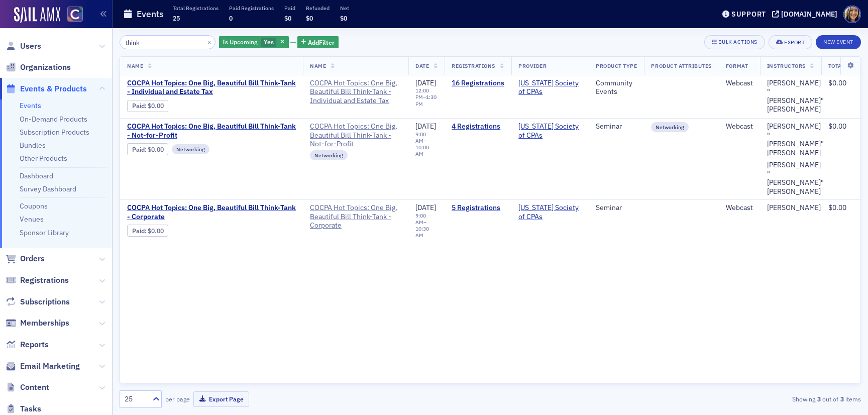  I want to click on span: COCPA Hot Topics: One Big, Beautiful Bill Think-Tank - Corporate, so click(211, 212).